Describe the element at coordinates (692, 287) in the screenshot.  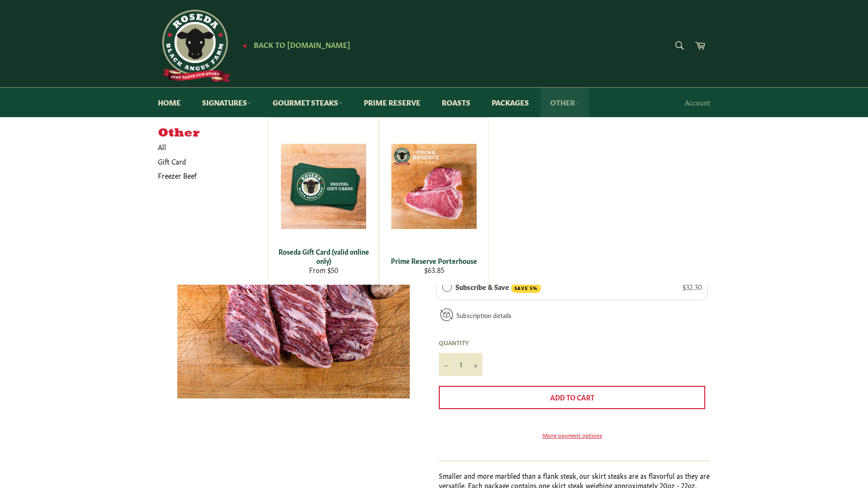
I see `span: $32.30` at that location.